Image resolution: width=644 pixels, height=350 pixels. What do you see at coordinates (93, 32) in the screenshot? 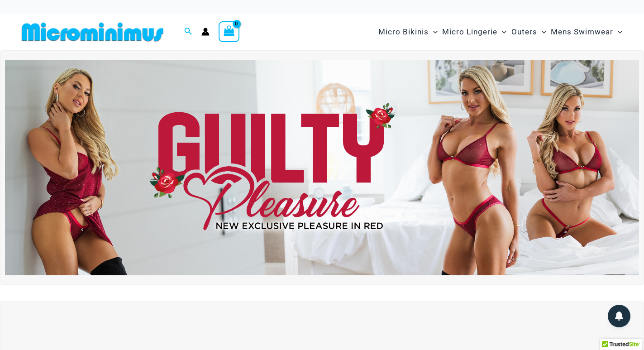
I see `img: MM SHOP LOGO FLAT` at bounding box center [93, 32].